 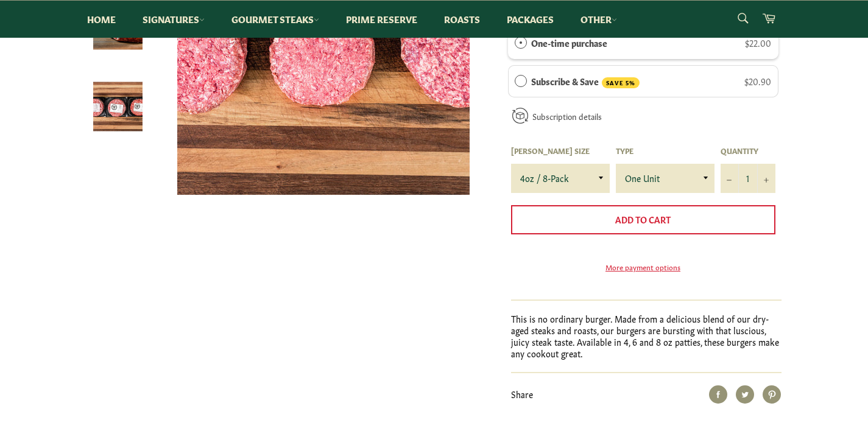 What do you see at coordinates (757, 81) in the screenshot?
I see `span: $20.90` at bounding box center [757, 81].